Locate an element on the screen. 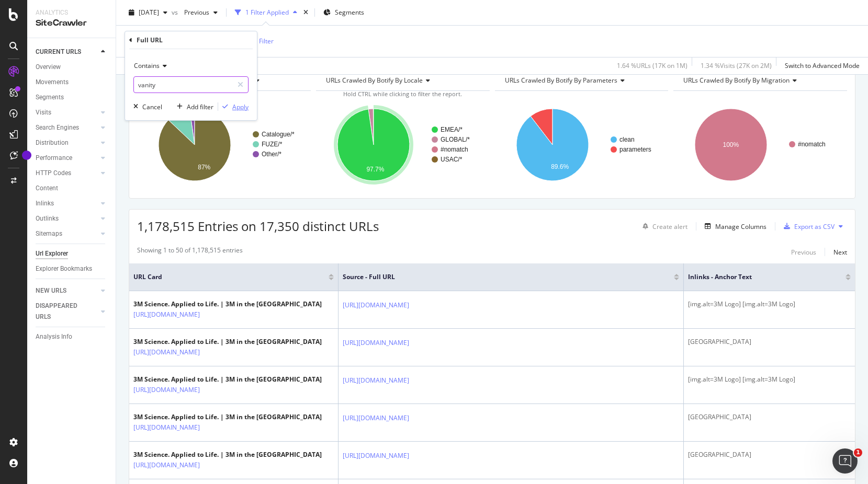  a: Visits is located at coordinates (67, 112).